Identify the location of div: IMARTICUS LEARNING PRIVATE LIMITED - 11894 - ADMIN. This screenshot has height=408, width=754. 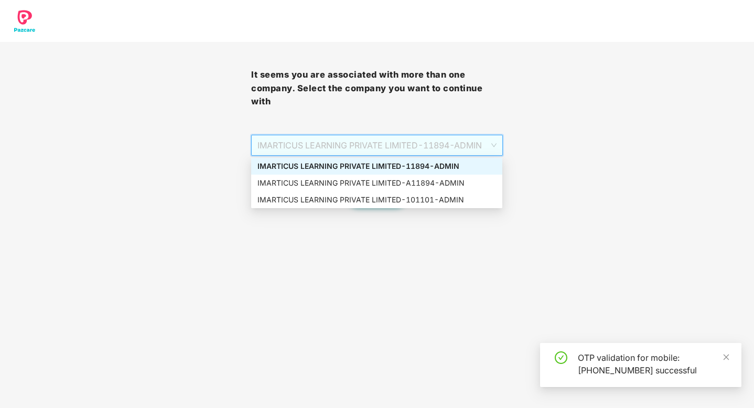
(376, 166).